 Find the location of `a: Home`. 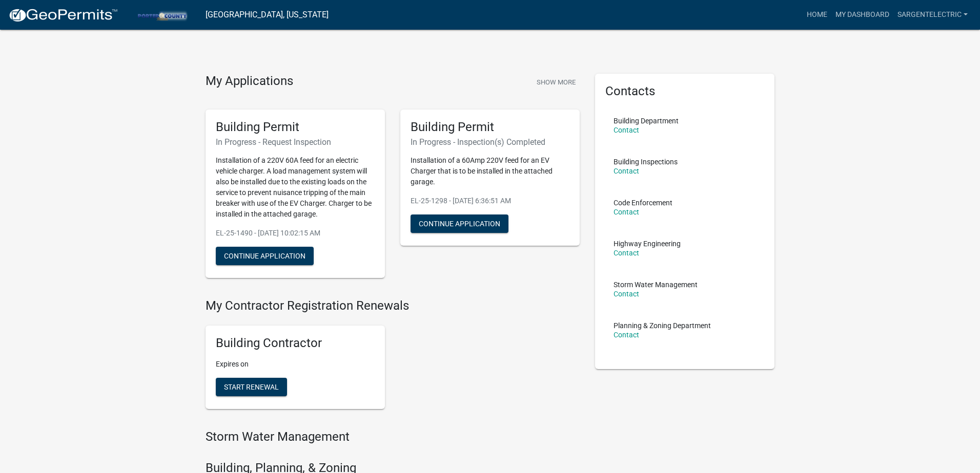

a: Home is located at coordinates (817, 15).